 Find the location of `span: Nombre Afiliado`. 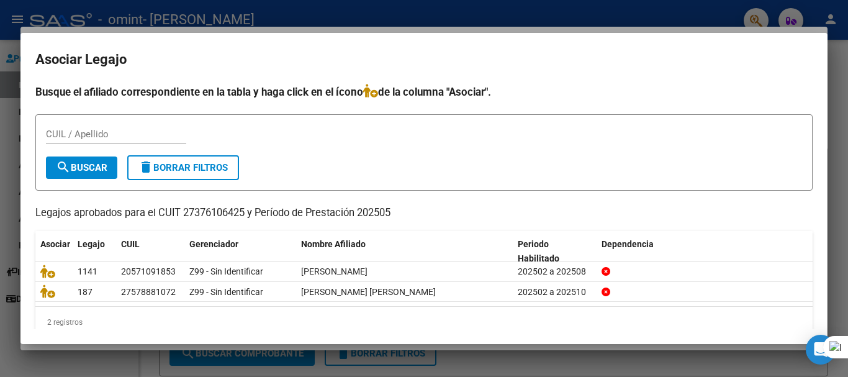

span: Nombre Afiliado is located at coordinates (333, 244).